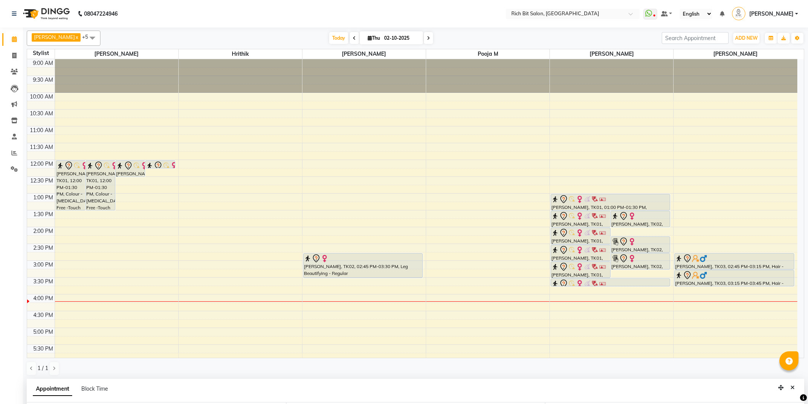 Image resolution: width=808 pixels, height=404 pixels. Describe the element at coordinates (488, 54) in the screenshot. I see `span: Pooja m` at that location.